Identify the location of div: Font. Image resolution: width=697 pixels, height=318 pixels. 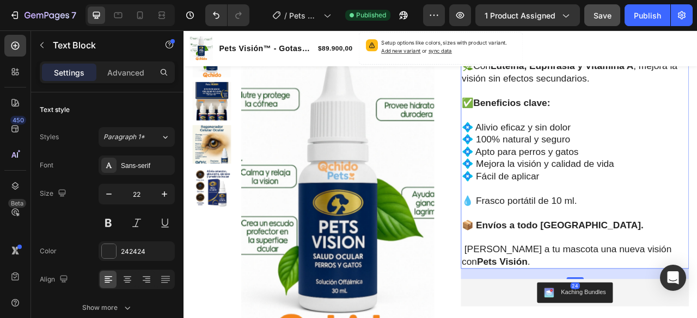
(46, 165).